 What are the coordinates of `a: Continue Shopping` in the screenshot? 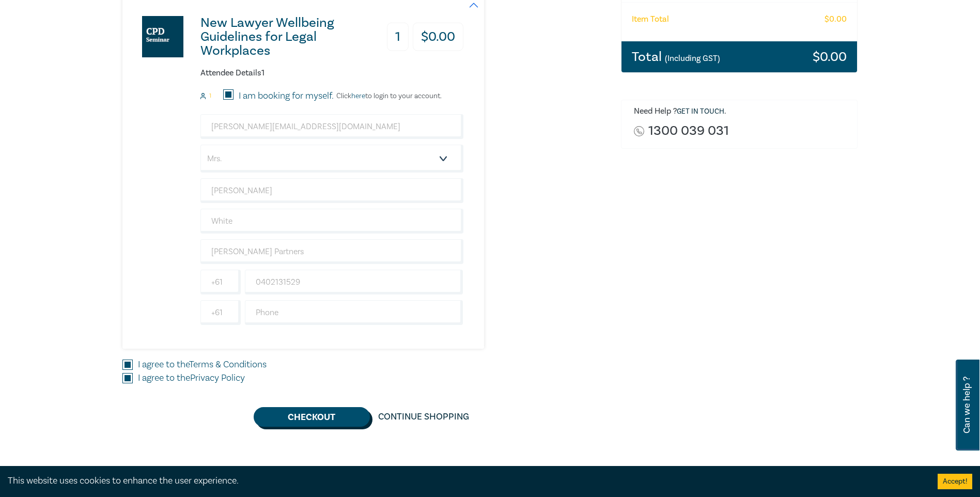 It's located at (424, 417).